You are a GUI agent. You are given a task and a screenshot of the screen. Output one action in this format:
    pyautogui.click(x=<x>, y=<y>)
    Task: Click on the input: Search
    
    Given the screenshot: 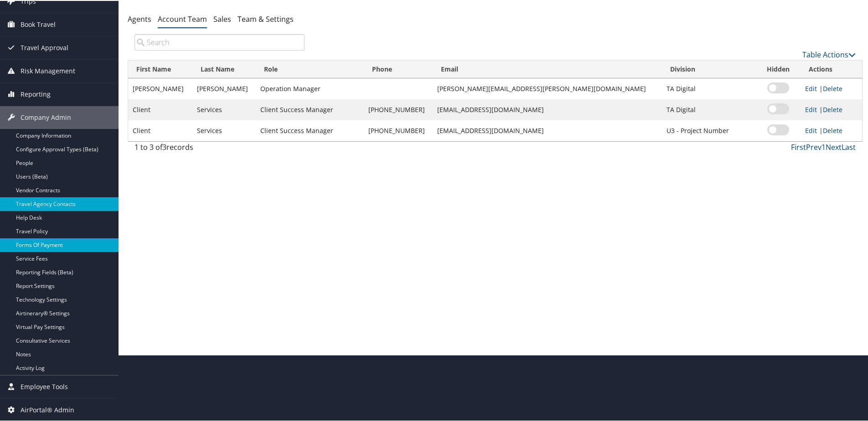 What is the action you would take?
    pyautogui.click(x=219, y=42)
    